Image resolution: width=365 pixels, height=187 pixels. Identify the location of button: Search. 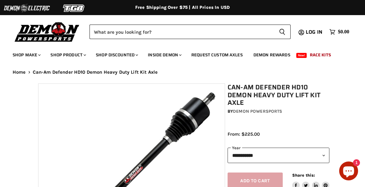
(282, 32).